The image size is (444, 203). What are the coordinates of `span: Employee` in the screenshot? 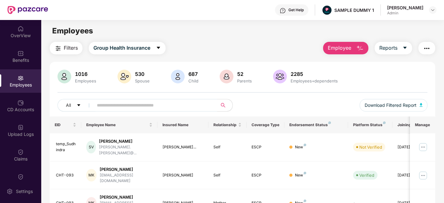 It's located at (339, 48).